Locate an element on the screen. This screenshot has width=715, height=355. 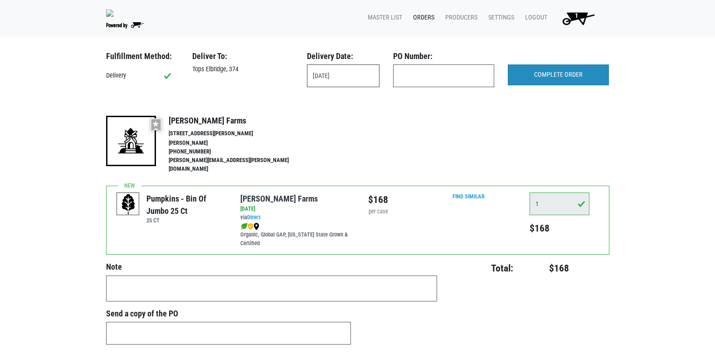
img: placeholder-variety-43d6402dacf2d531de610a020419775a.svg is located at coordinates (128, 204).